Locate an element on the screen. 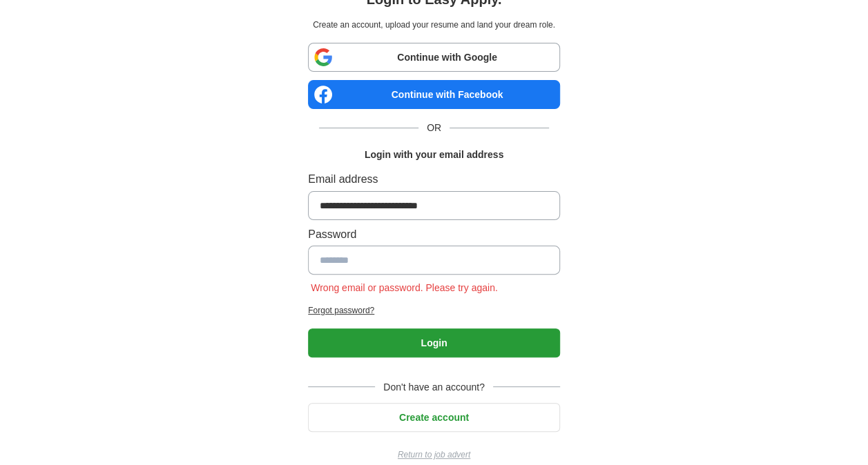 This screenshot has width=868, height=465. span: Don't have an account? is located at coordinates (434, 387).